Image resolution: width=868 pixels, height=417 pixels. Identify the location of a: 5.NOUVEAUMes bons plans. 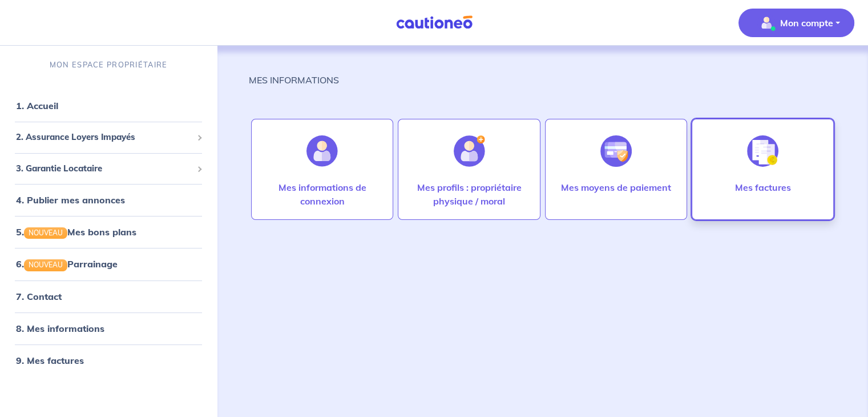
(76, 232).